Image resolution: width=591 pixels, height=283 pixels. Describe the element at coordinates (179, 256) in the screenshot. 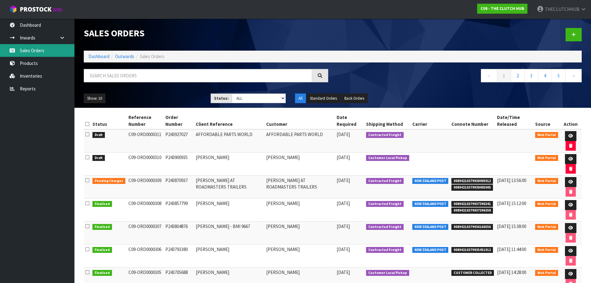

I see `td: P243793380` at that location.